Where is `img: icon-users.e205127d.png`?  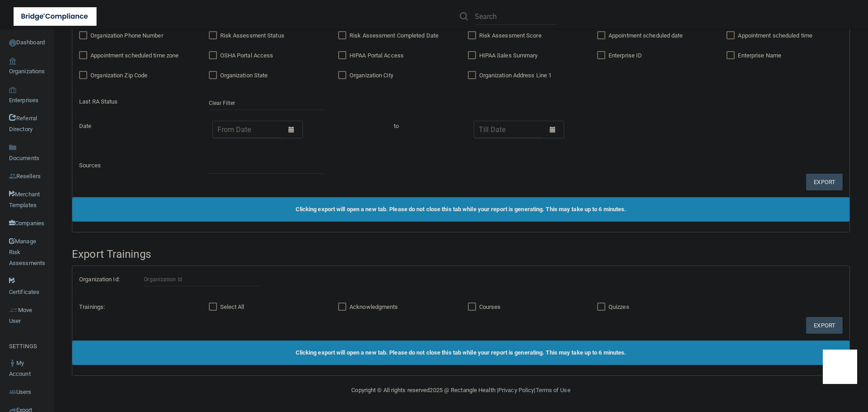
img: icon-users.e205127d.png is located at coordinates (13, 392).